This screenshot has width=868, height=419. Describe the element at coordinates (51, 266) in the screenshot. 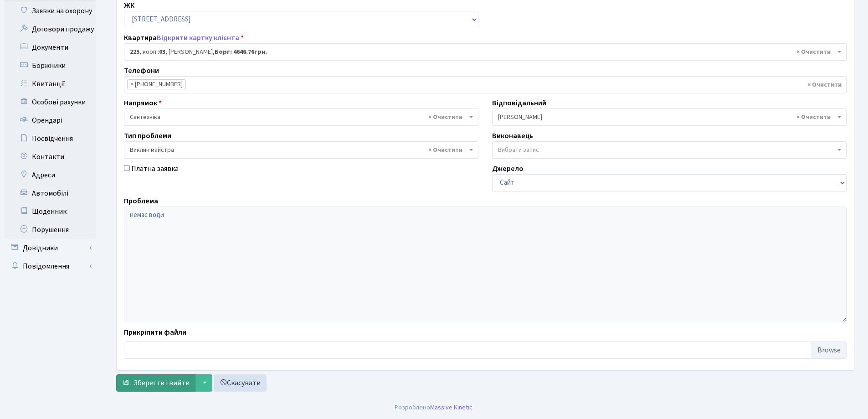

I see `a: Повідомлення` at that location.